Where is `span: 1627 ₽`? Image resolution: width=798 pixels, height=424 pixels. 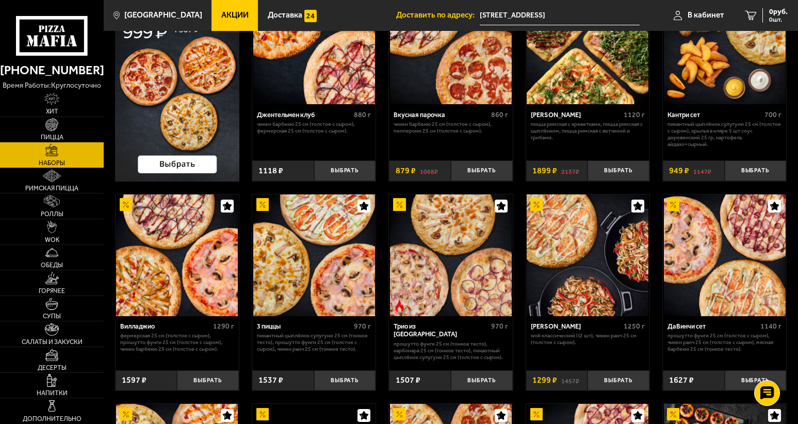
span: 1627 ₽ is located at coordinates (682, 380).